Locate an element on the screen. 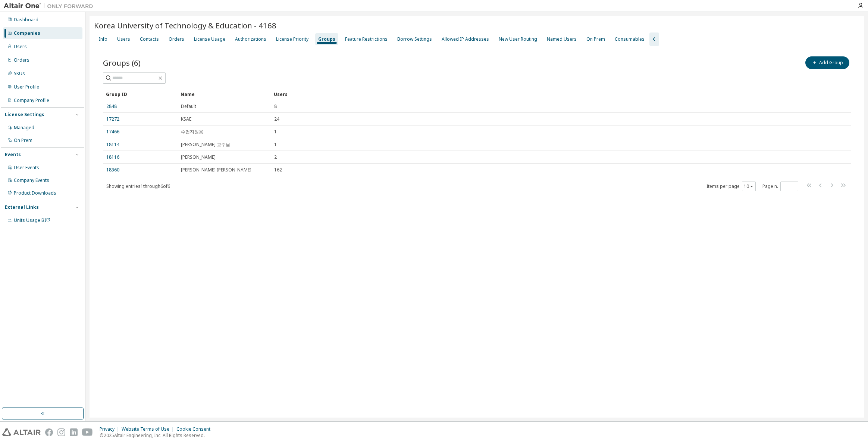 Image resolution: width=868 pixels, height=443 pixels. div: License Priority is located at coordinates (292, 39).